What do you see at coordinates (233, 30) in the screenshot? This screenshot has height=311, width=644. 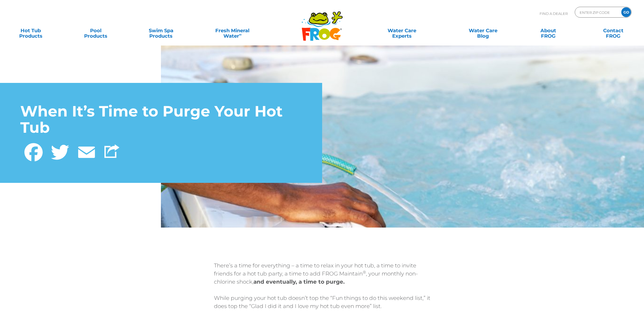 I see `a: Fresh MineralWater∞` at bounding box center [233, 30].